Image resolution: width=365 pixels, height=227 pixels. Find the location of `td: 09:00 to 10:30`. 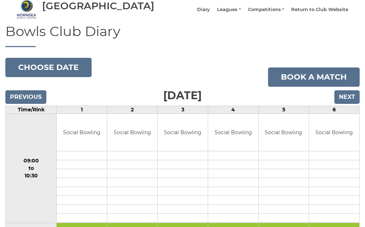

td: 09:00 to 10:30 is located at coordinates (31, 168).